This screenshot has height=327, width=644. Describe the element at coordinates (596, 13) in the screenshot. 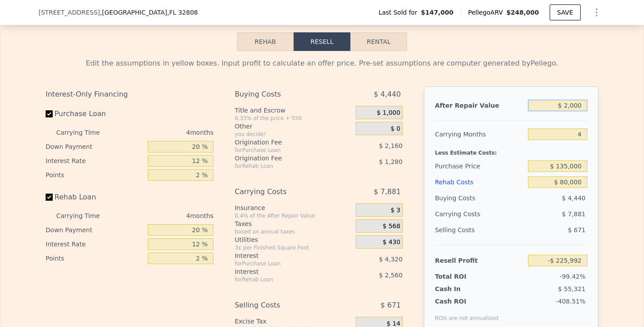

I see `button: Show Options` at that location.